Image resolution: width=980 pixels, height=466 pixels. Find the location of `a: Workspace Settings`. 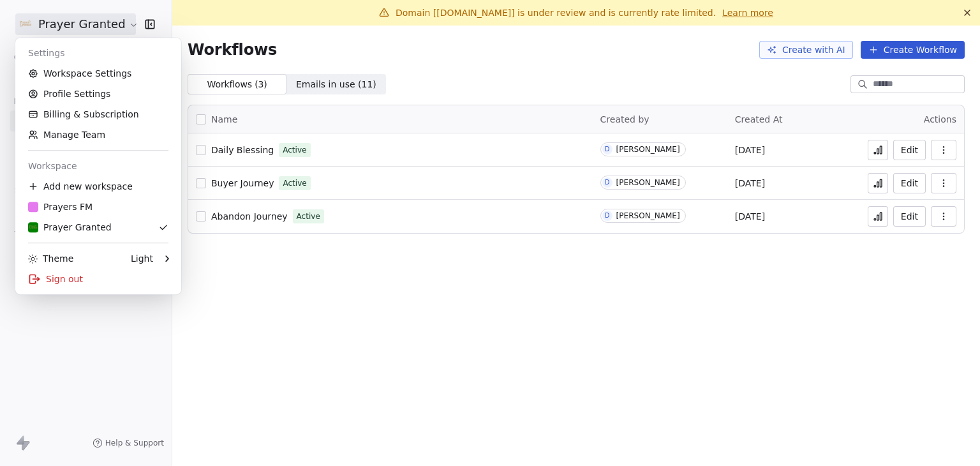

a: Workspace Settings is located at coordinates (98, 73).